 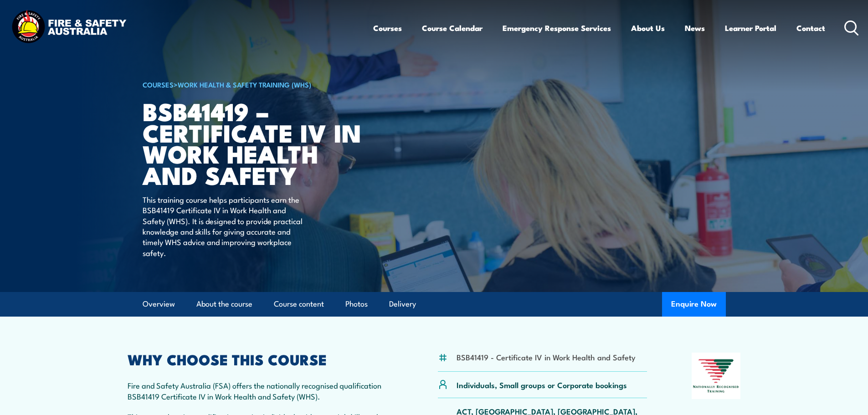 I want to click on button: Enquire Now, so click(x=694, y=304).